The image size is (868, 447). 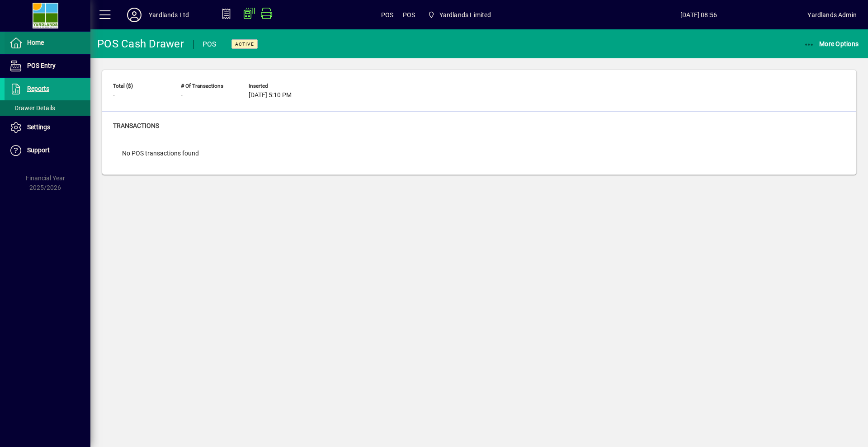 What do you see at coordinates (141, 44) in the screenshot?
I see `div: POS Cash Drawer` at bounding box center [141, 44].